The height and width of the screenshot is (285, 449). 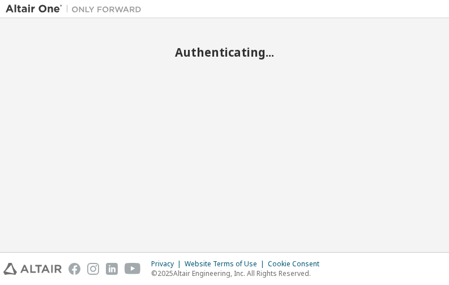 I want to click on div: Cookie Consent, so click(x=297, y=264).